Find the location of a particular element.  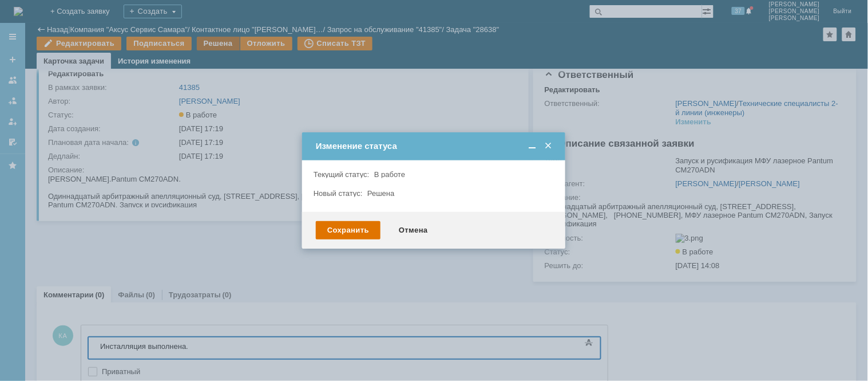

label: Новый статус: is located at coordinates (338, 193).